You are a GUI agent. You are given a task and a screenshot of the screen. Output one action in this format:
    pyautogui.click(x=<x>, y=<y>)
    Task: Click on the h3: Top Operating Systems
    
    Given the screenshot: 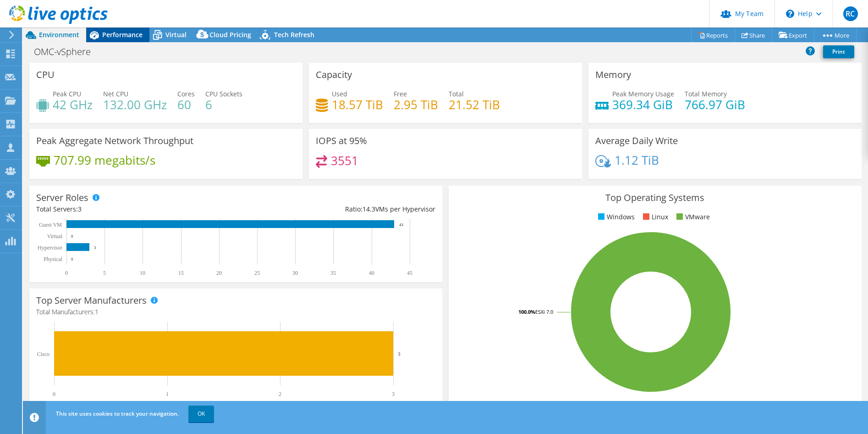 What is the action you would take?
    pyautogui.click(x=655, y=198)
    